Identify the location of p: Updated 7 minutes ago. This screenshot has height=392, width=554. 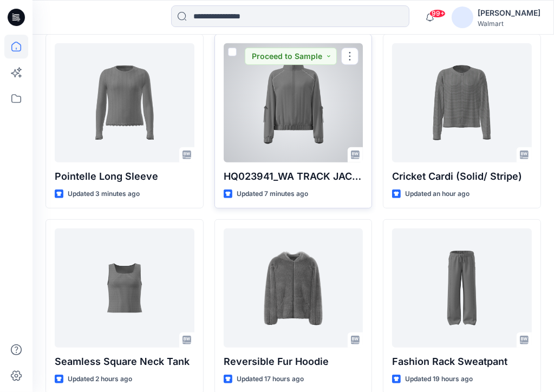
(272, 194).